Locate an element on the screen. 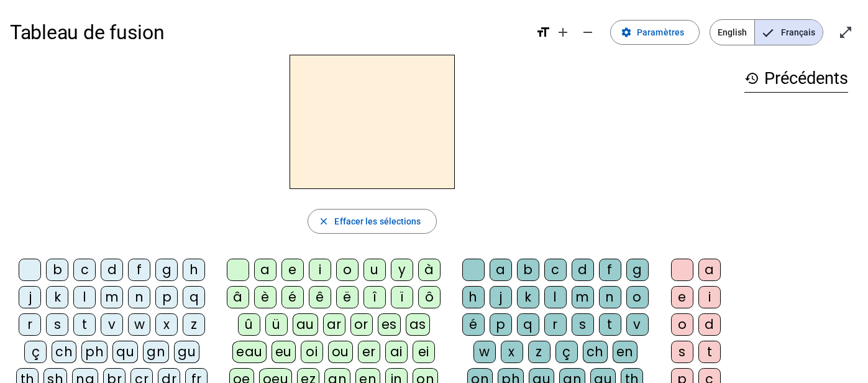 This screenshot has height=383, width=868. mat-icon: open_in_full is located at coordinates (846, 33).